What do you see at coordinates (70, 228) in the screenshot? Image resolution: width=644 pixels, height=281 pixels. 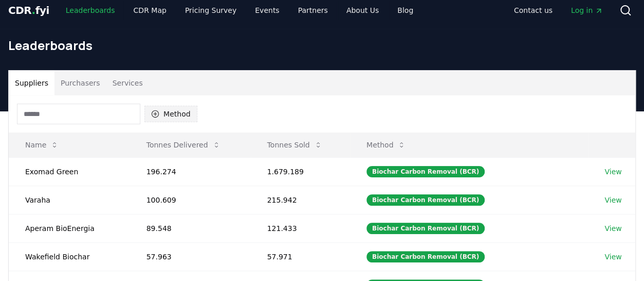 I see `td: Aperam BioEnergia` at bounding box center [70, 228].